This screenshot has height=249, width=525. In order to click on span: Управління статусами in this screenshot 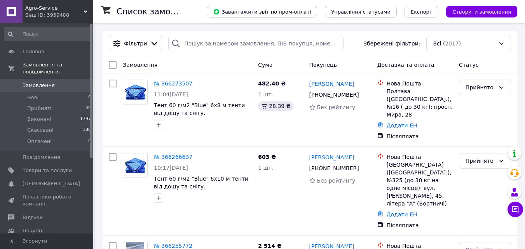, I will do `click(360, 12)`.